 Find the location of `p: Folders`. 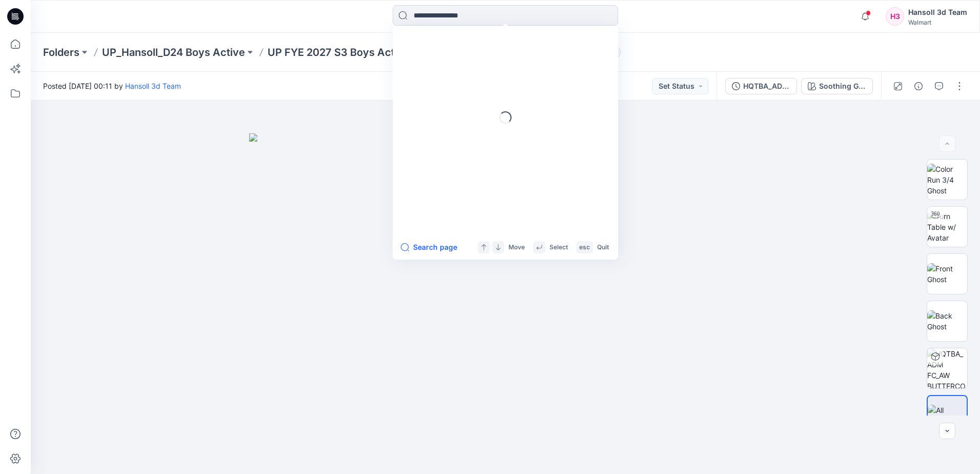

p: Folders is located at coordinates (61, 52).